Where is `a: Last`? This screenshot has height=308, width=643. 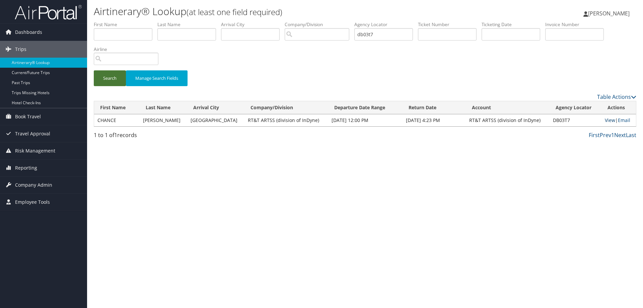
a: Last is located at coordinates (631, 135).